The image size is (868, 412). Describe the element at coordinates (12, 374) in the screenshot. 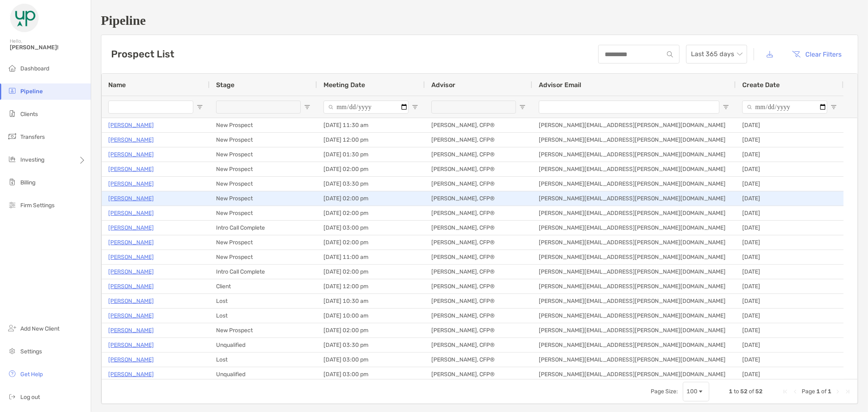

I see `img: get-help icon` at that location.